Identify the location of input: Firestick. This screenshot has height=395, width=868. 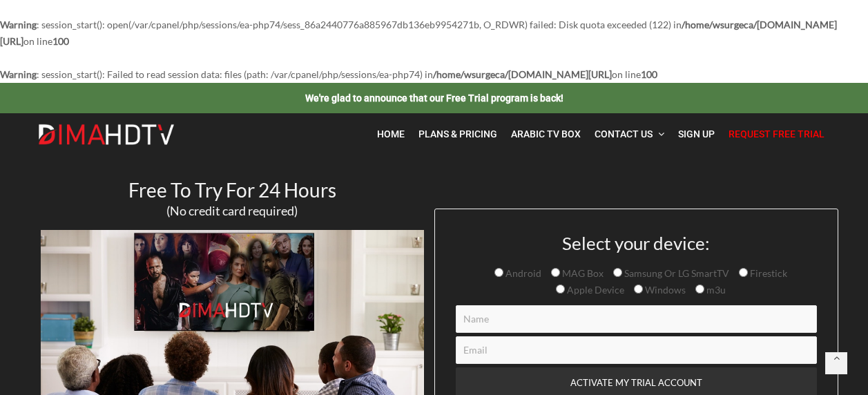
(742, 273).